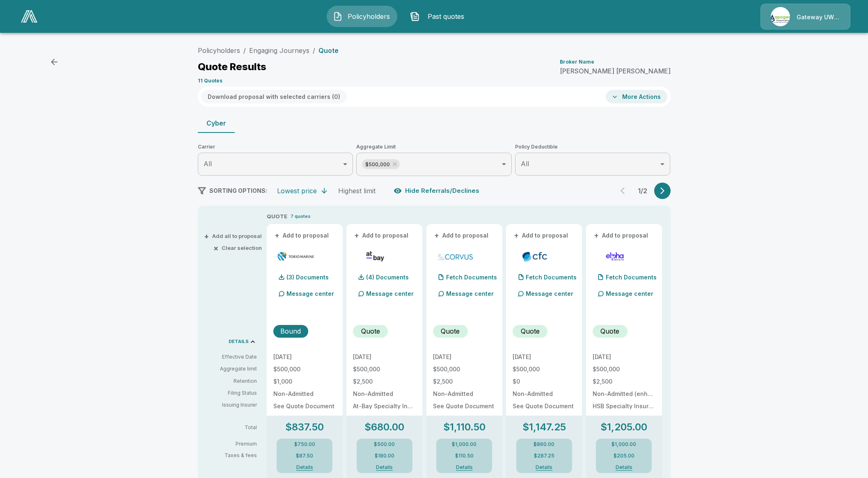 Image resolution: width=868 pixels, height=478 pixels. I want to click on p: $0, so click(544, 382).